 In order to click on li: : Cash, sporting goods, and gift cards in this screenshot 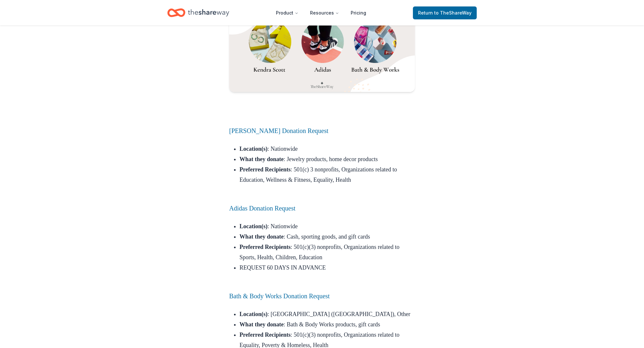, I will do `click(327, 236)`.